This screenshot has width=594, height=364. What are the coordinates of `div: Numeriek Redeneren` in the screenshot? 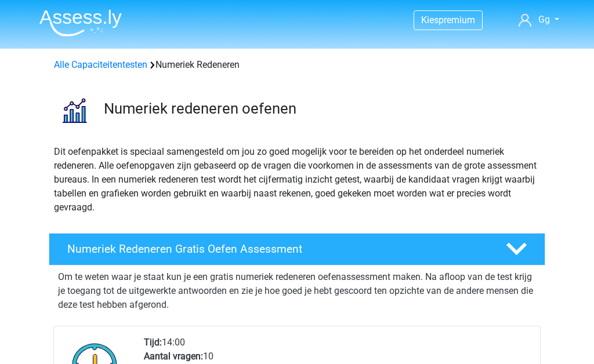 It's located at (297, 65).